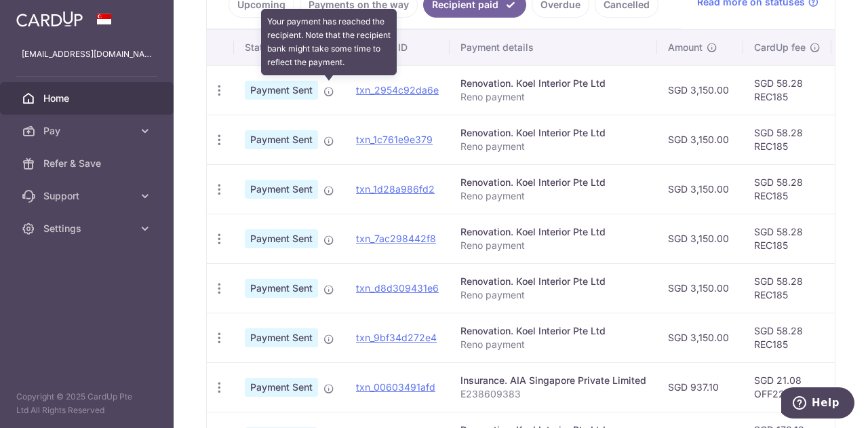  I want to click on span: Support, so click(89, 196).